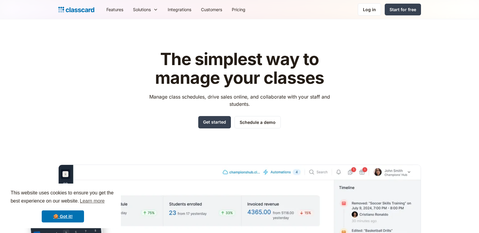 This screenshot has width=479, height=233. Describe the element at coordinates (239, 101) in the screenshot. I see `p: Manage class schedules, drive sales online, and collaborate with your staff and students.` at that location.